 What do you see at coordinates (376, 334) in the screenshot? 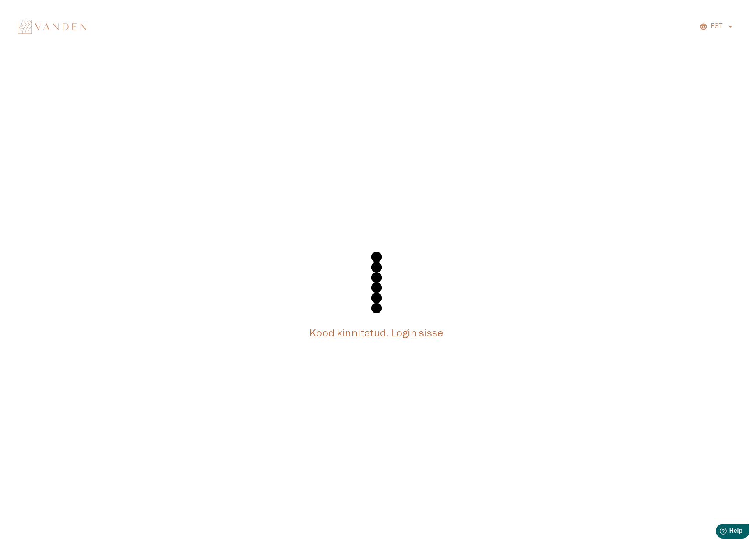
I see `h5: Kood kinnitatud. Login sisse` at bounding box center [376, 334].